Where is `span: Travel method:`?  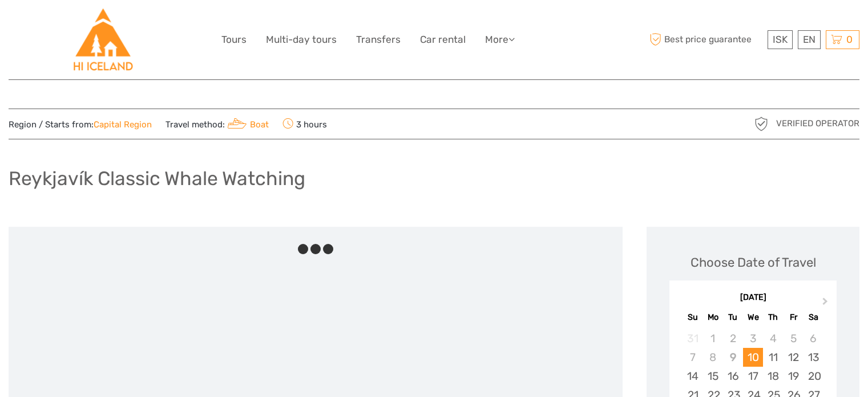
span: Travel method: is located at coordinates (217, 124).